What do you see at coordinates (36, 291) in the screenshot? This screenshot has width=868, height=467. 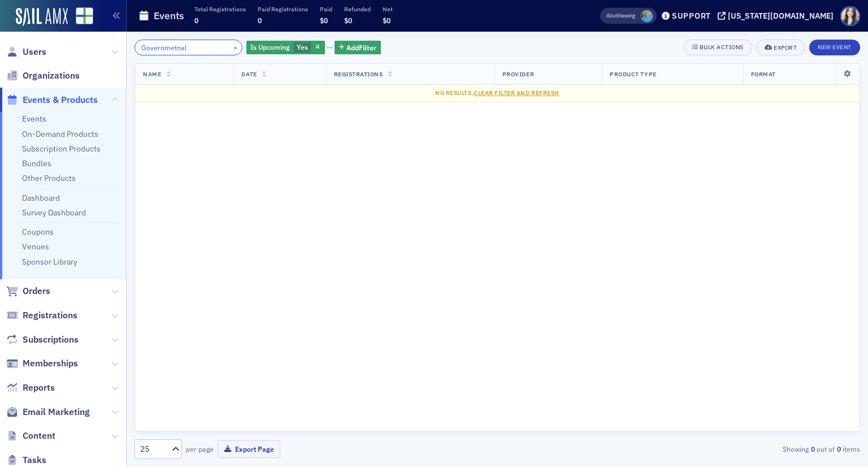 I see `span: Orders` at bounding box center [36, 291].